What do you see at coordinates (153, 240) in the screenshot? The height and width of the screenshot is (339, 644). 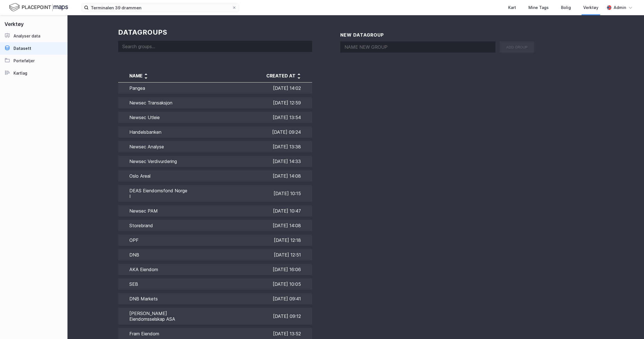 I see `td: OPF` at bounding box center [153, 240].